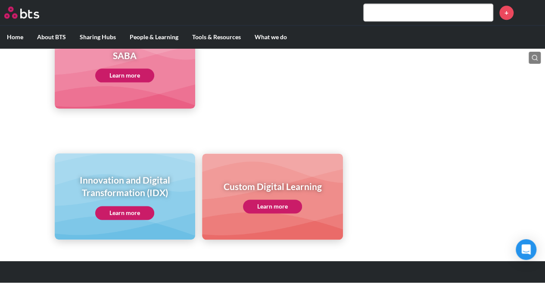 The width and height of the screenshot is (545, 290). I want to click on a: Profile, so click(530, 12).